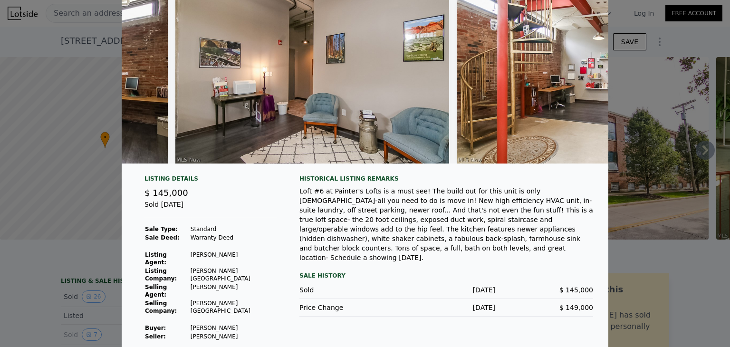  What do you see at coordinates (156, 291) in the screenshot?
I see `strong: Selling Agent:` at bounding box center [156, 291].